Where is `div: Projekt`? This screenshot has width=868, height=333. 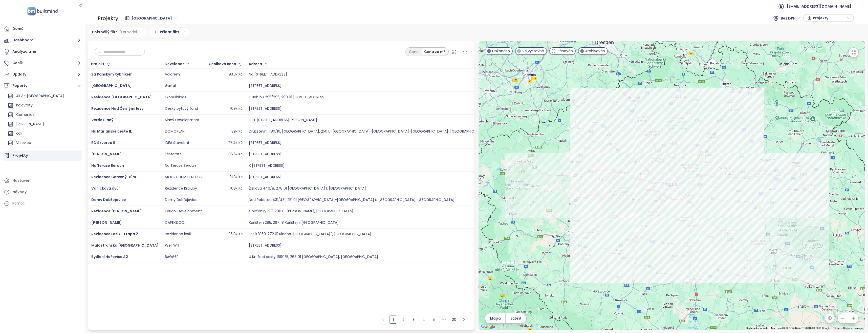 div: Projekt is located at coordinates (98, 64).